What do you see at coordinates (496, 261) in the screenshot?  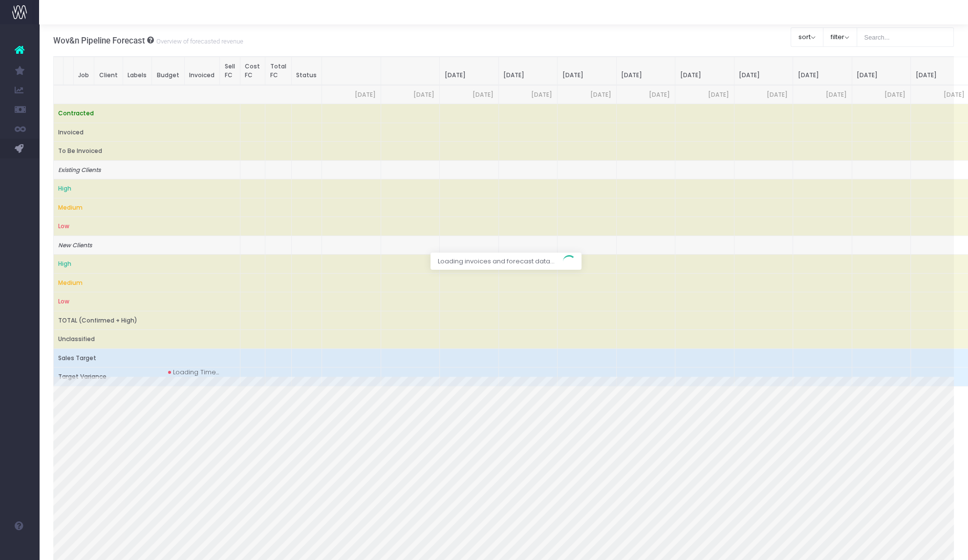 I see `span: Loading invoices and forecast data...` at bounding box center [496, 261].